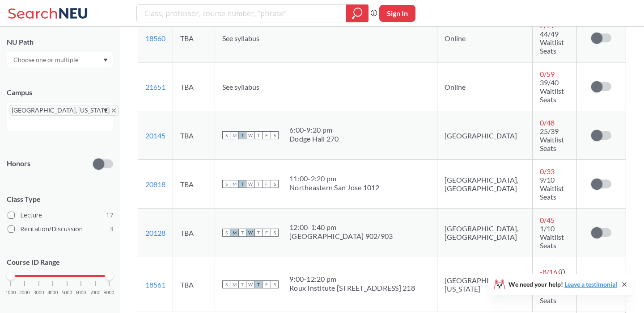 The width and height of the screenshot is (644, 313). Describe the element at coordinates (60, 92) in the screenshot. I see `div: Campus` at that location.